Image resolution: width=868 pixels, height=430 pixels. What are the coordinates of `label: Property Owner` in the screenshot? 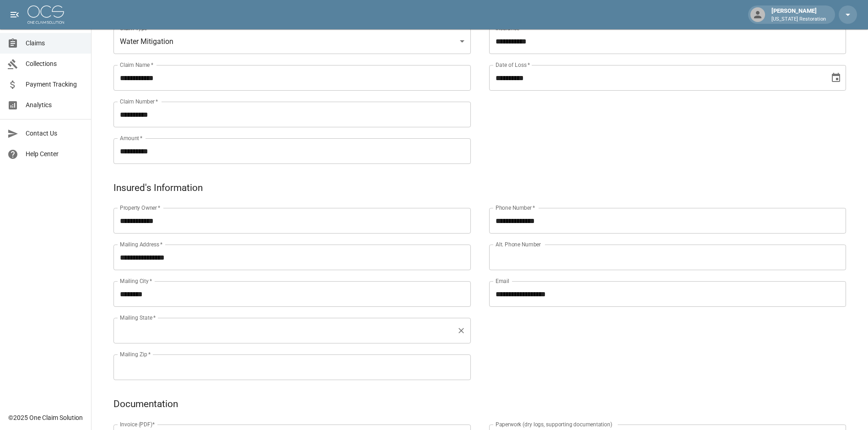 It's located at (140, 208).